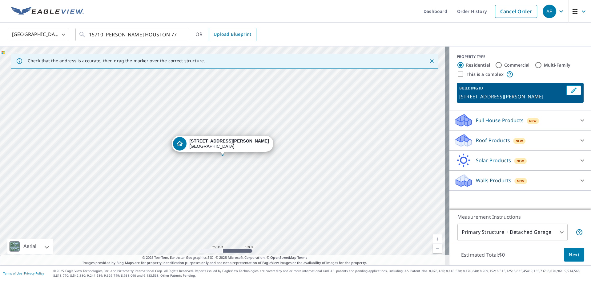  I want to click on input: Search by address or latitude-longitude, so click(133, 34).